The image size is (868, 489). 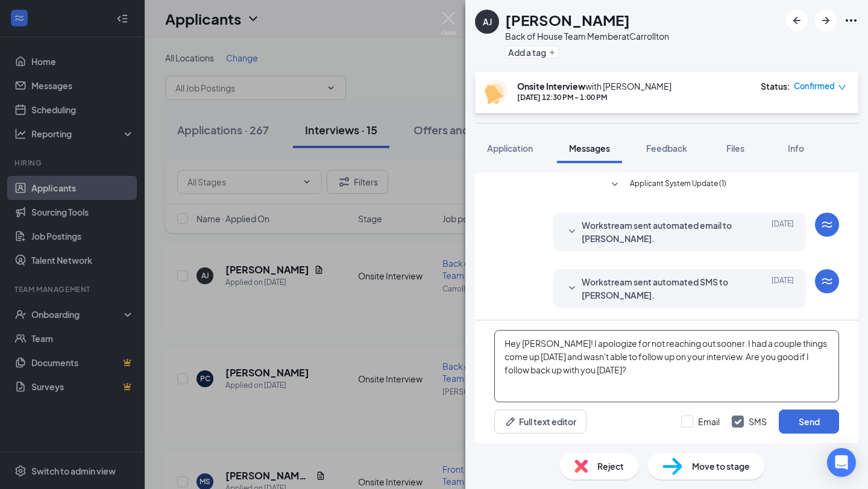 I want to click on div: AJ, so click(x=488, y=22).